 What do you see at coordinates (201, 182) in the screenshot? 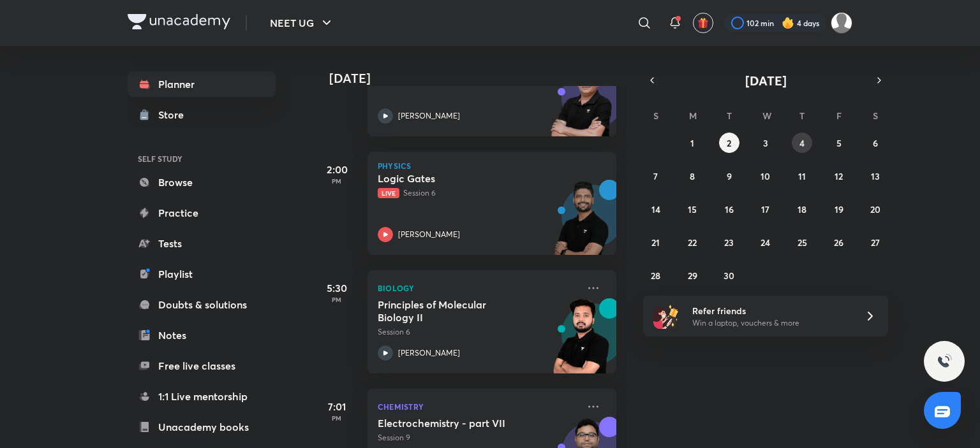
I see `a: Browse` at bounding box center [201, 182].